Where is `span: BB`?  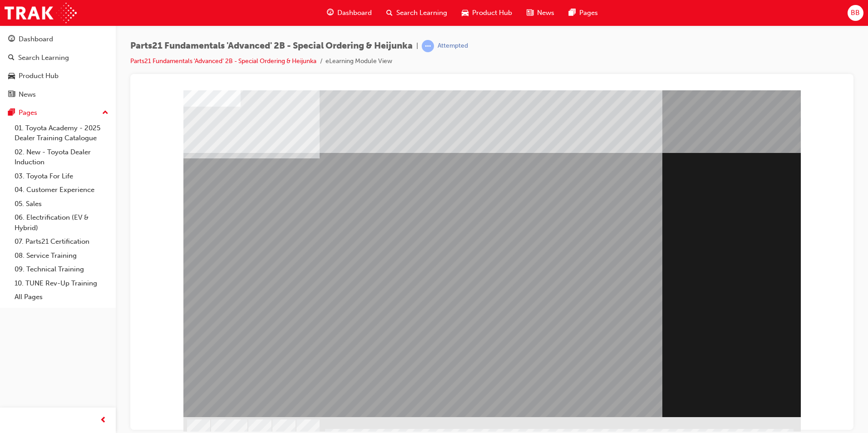 span: BB is located at coordinates (855, 12).